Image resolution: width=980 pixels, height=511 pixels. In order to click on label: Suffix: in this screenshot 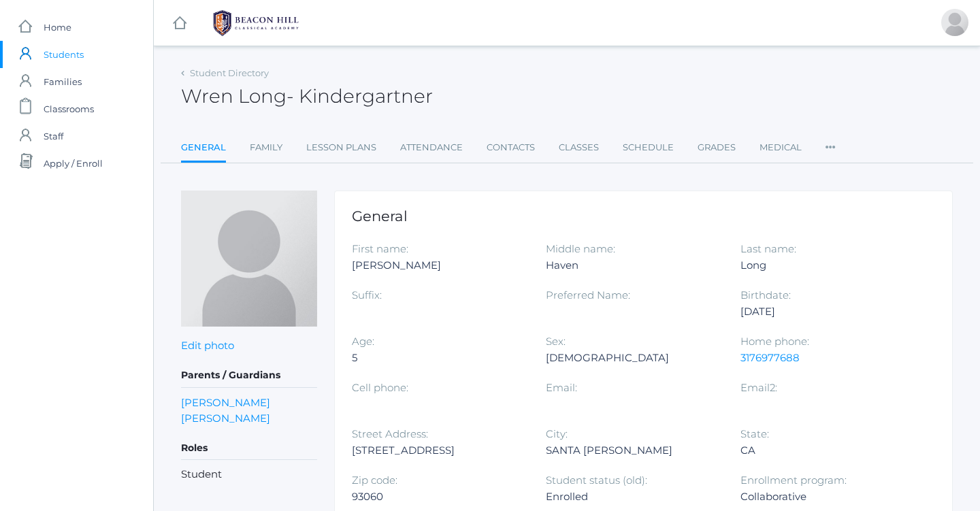, I will do `click(367, 294)`.